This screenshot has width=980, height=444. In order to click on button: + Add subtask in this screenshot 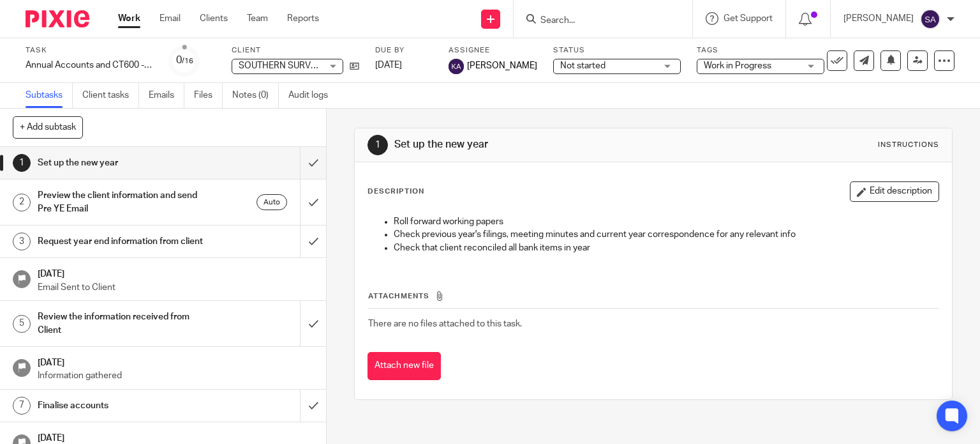, I will do `click(48, 127)`.